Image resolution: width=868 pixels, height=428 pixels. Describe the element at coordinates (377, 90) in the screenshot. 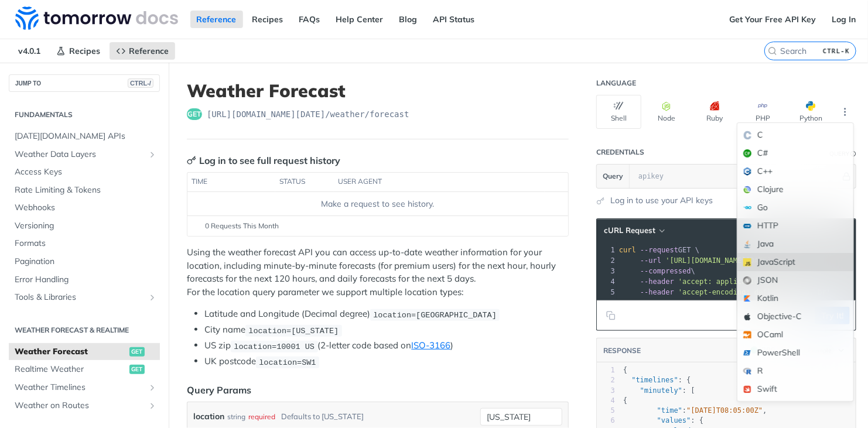

I see `h1: Weather Forecast` at that location.